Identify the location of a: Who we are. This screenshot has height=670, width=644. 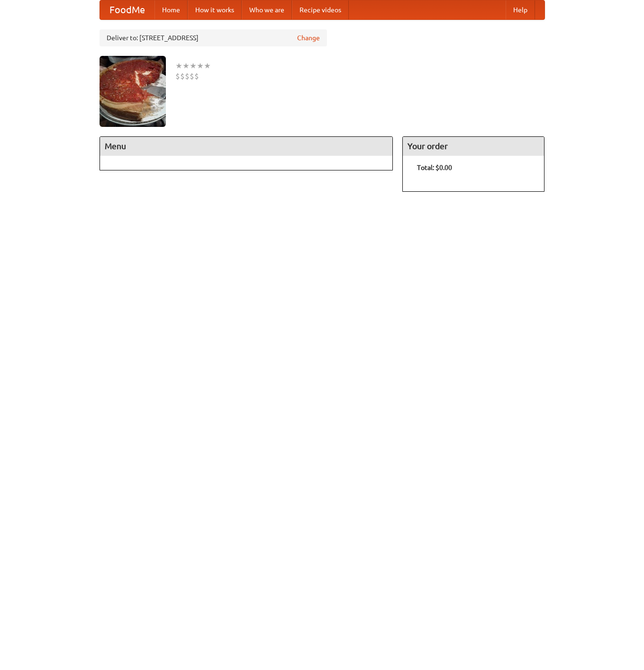
(267, 10).